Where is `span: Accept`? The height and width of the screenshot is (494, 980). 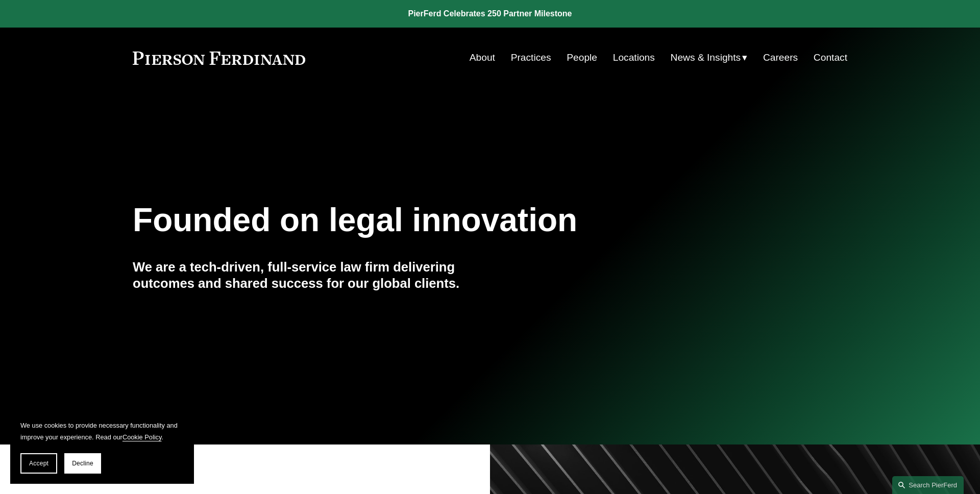
span: Accept is located at coordinates (39, 464).